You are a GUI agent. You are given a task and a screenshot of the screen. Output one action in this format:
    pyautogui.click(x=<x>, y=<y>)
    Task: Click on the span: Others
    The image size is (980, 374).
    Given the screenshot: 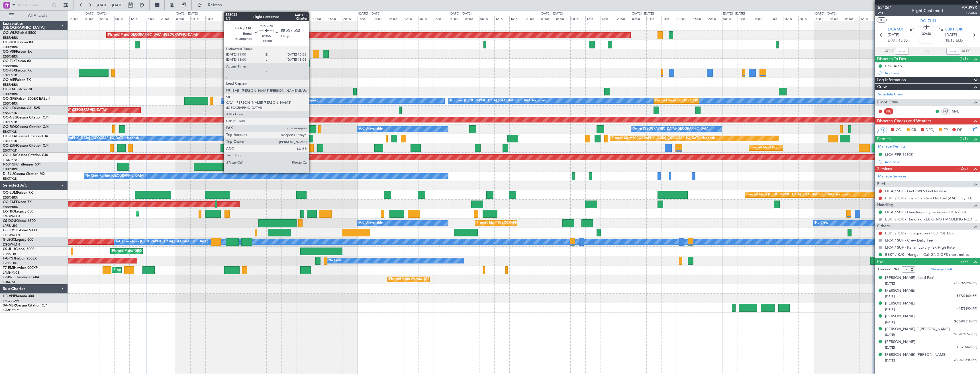 What is the action you would take?
    pyautogui.click(x=883, y=226)
    